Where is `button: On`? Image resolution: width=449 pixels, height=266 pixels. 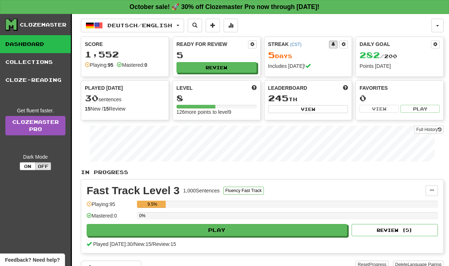 button: On is located at coordinates (28, 166).